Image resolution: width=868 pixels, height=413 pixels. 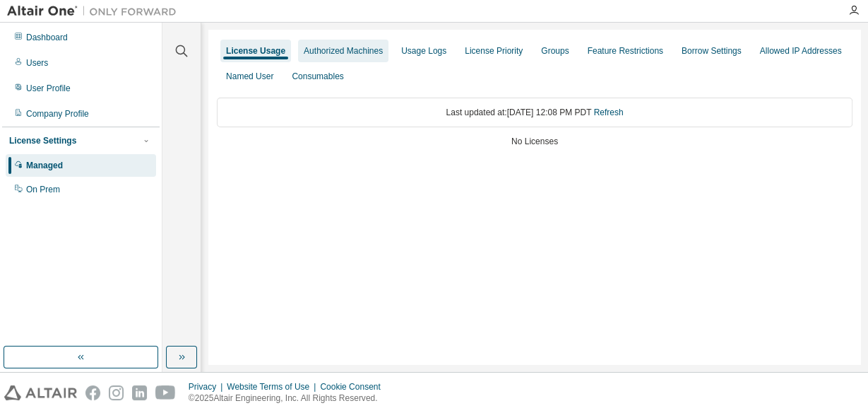 I want to click on img: youtube.svg, so click(x=166, y=393).